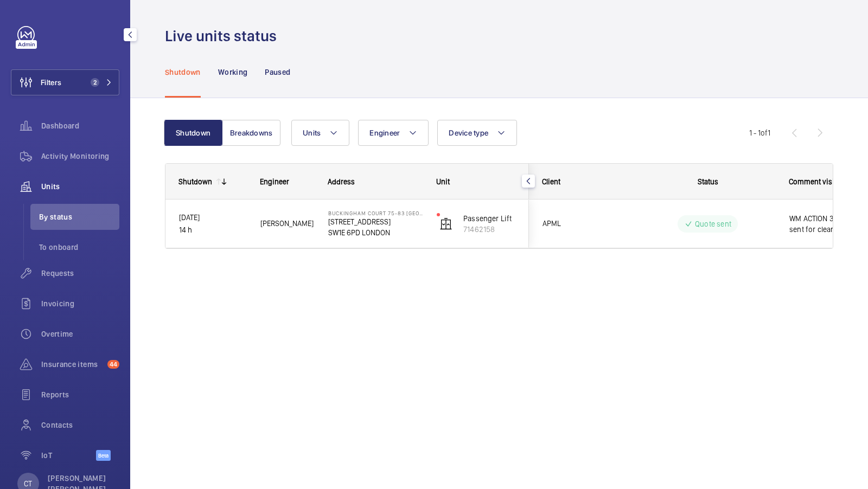 The image size is (868, 489). Describe the element at coordinates (760, 133) in the screenshot. I see `span: 1 - 1 1` at that location.